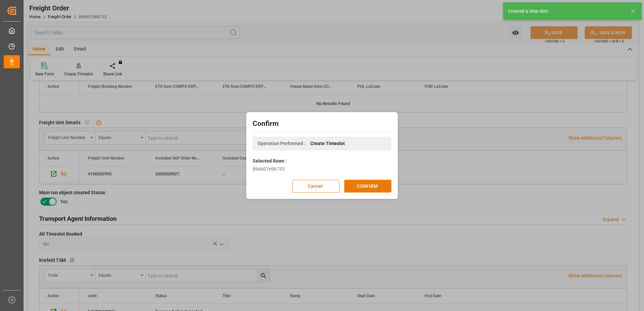 The height and width of the screenshot is (311, 644). I want to click on h2: Confirm, so click(322, 124).